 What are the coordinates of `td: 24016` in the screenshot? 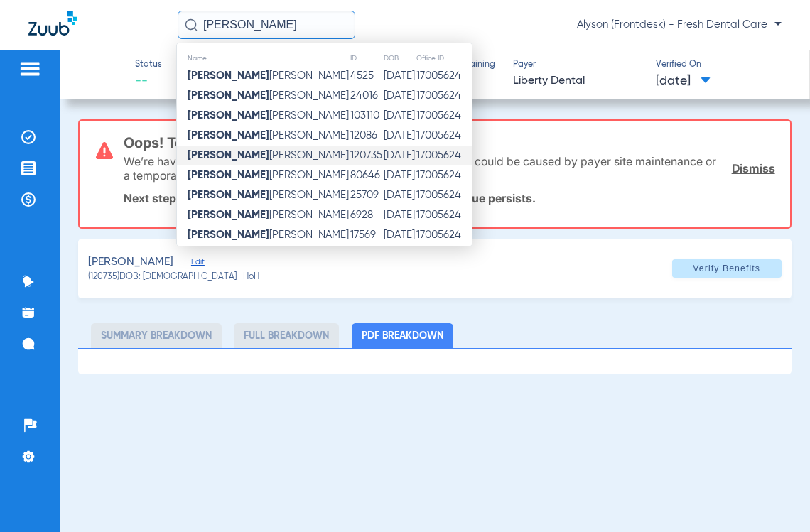 It's located at (366, 96).